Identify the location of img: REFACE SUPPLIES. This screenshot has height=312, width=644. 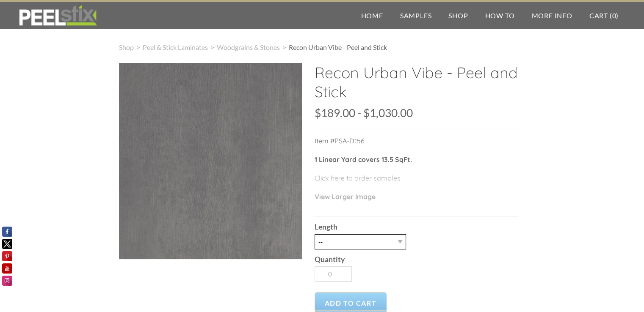
(57, 16).